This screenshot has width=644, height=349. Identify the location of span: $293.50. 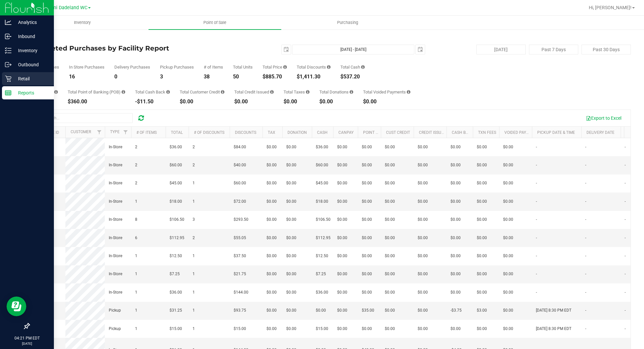
(241, 220).